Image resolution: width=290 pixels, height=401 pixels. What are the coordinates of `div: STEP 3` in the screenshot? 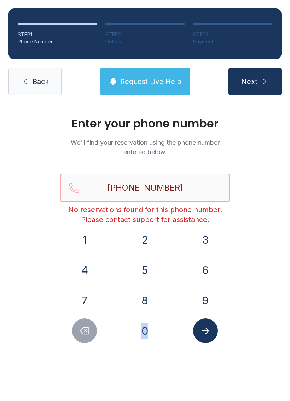 It's located at (233, 35).